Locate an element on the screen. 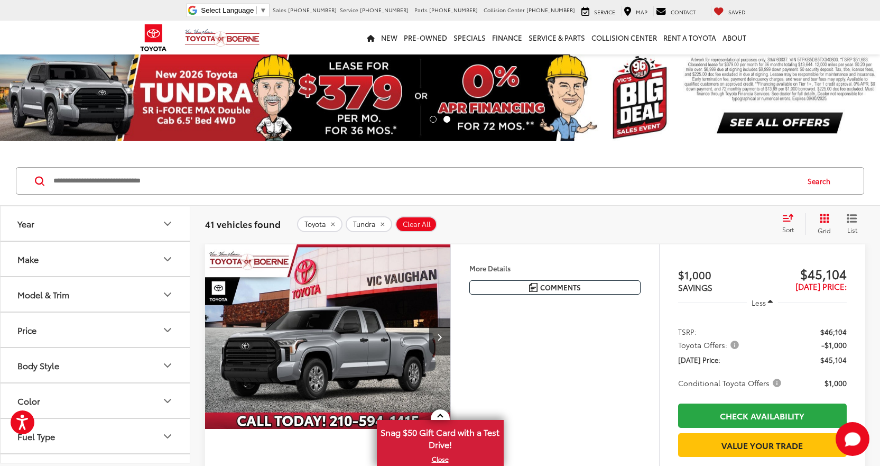  button: Conditional Toyota Offers is located at coordinates (732, 383).